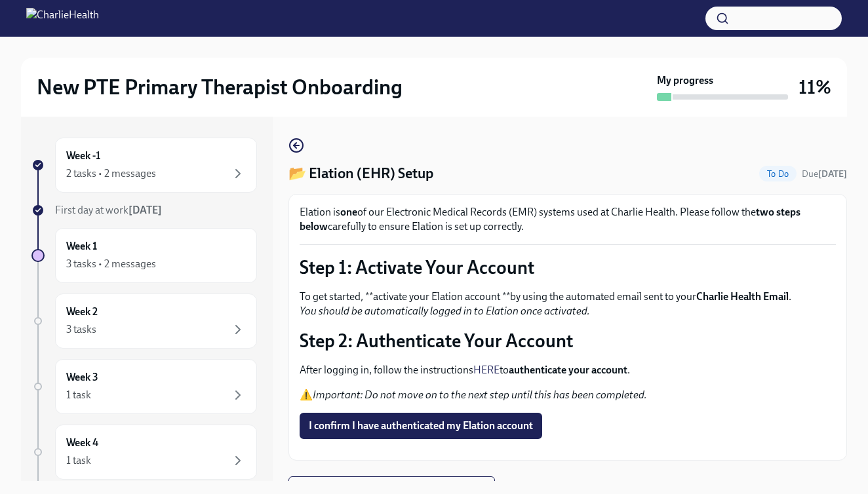  What do you see at coordinates (110, 174) in the screenshot?
I see `div: 2 tasks • 2 messages` at bounding box center [110, 174].